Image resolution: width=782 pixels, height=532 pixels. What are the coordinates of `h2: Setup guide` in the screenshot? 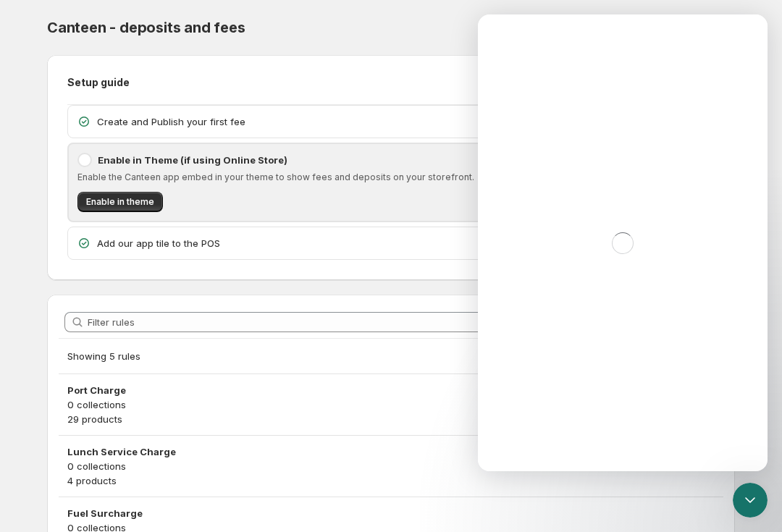 It's located at (99, 82).